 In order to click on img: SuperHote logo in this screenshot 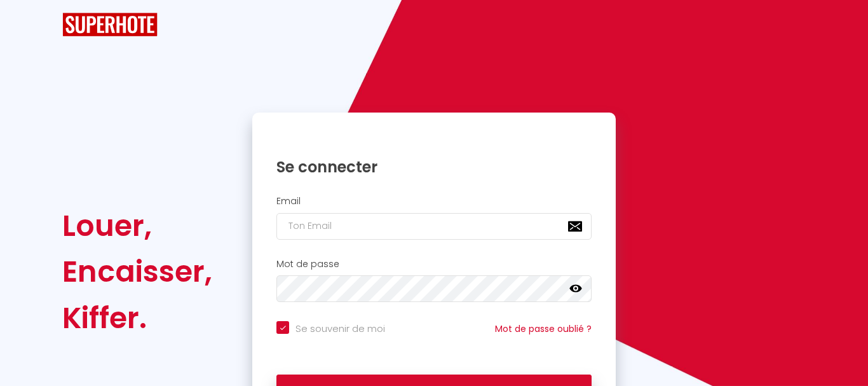, I will do `click(110, 24)`.